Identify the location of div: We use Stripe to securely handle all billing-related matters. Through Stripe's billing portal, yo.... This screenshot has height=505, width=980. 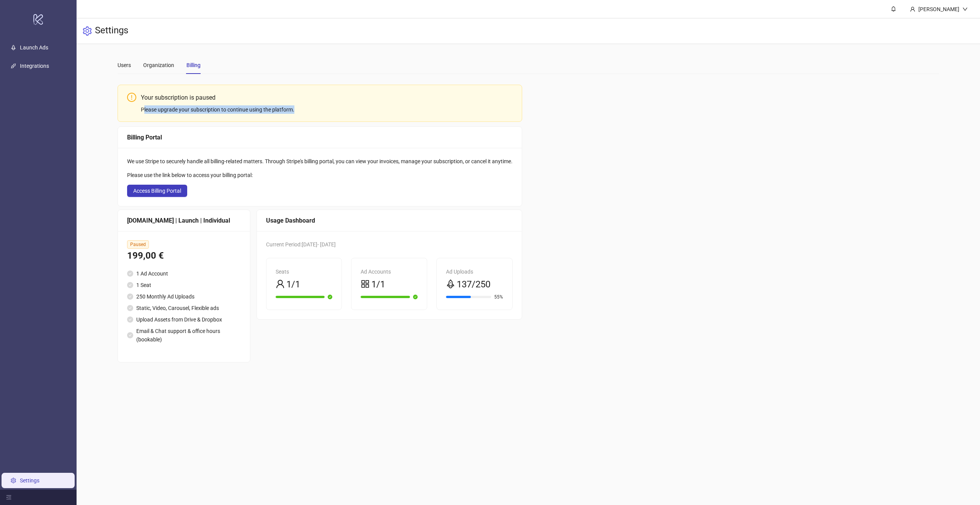
(319, 161).